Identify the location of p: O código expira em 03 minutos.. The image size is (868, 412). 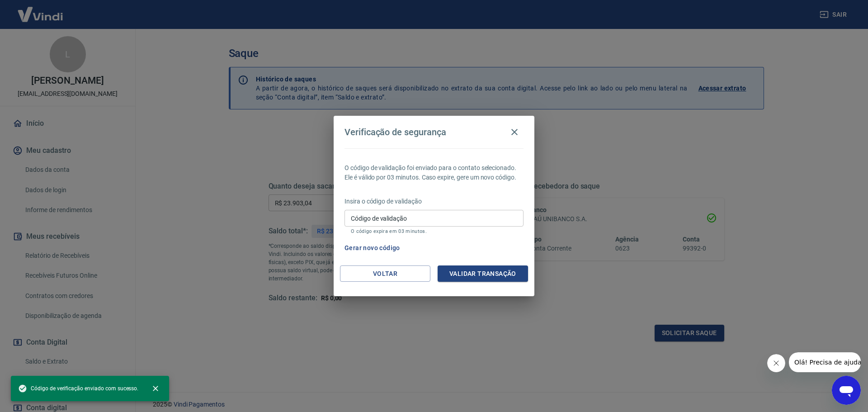
(434, 231).